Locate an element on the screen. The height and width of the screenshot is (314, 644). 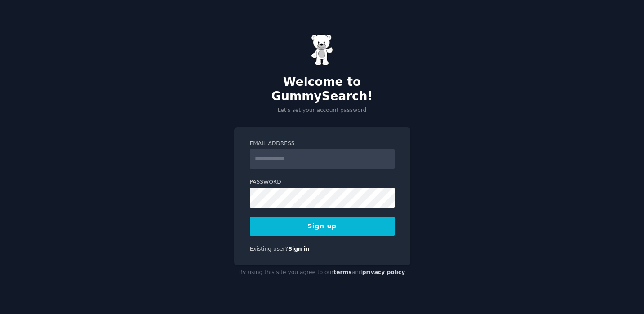
label: Password is located at coordinates (323, 182).